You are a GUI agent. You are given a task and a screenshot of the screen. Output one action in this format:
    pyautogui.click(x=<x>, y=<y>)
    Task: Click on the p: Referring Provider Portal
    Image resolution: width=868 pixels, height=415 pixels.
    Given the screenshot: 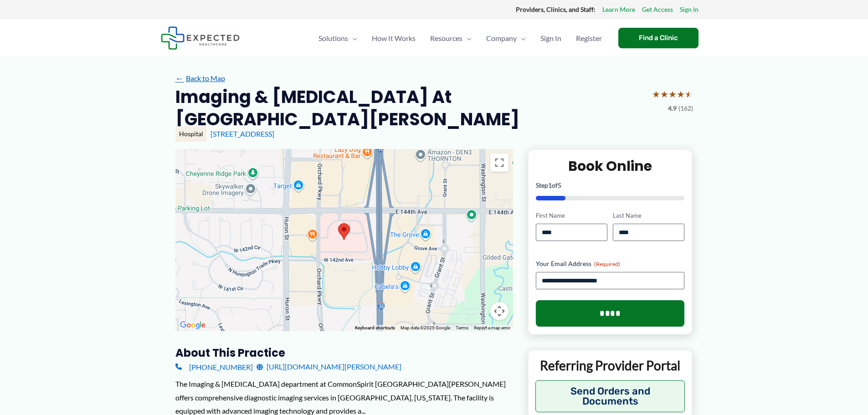 What is the action you would take?
    pyautogui.click(x=610, y=365)
    